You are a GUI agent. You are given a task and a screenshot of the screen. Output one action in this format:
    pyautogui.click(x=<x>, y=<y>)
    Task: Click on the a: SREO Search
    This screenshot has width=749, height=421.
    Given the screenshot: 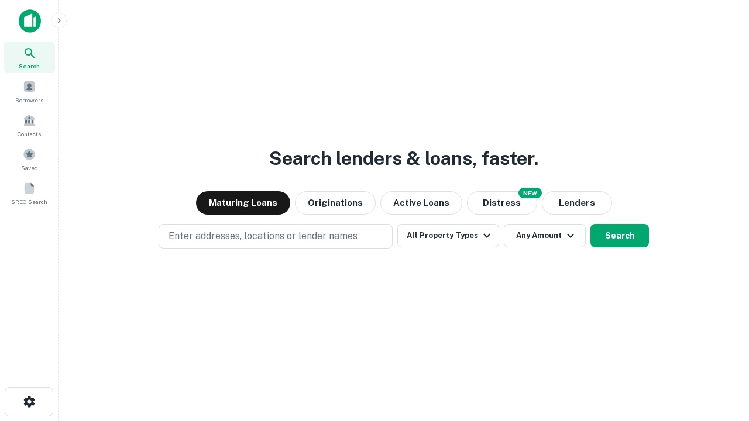 What is the action you would take?
    pyautogui.click(x=29, y=193)
    